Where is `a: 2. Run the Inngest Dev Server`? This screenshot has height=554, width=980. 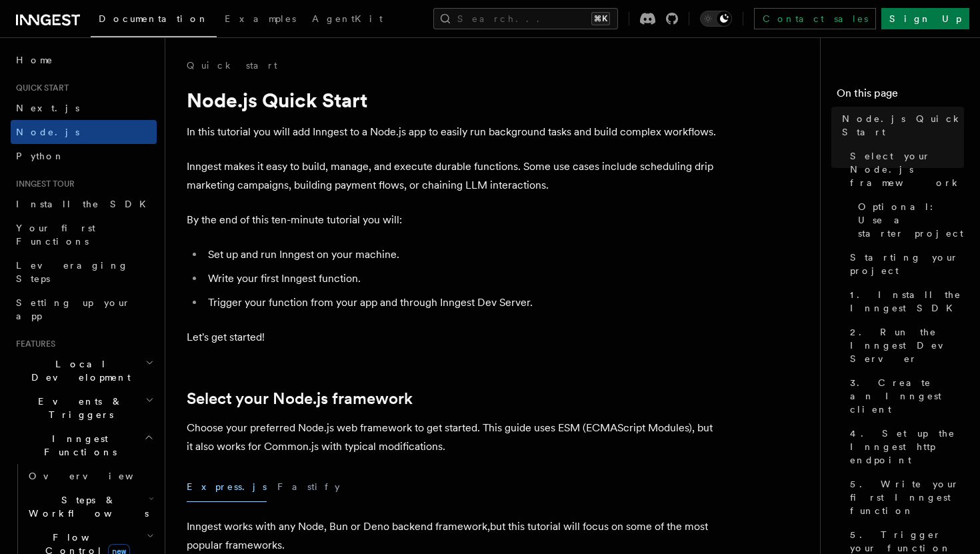
a: 2. Run the Inngest Dev Server is located at coordinates (904, 345).